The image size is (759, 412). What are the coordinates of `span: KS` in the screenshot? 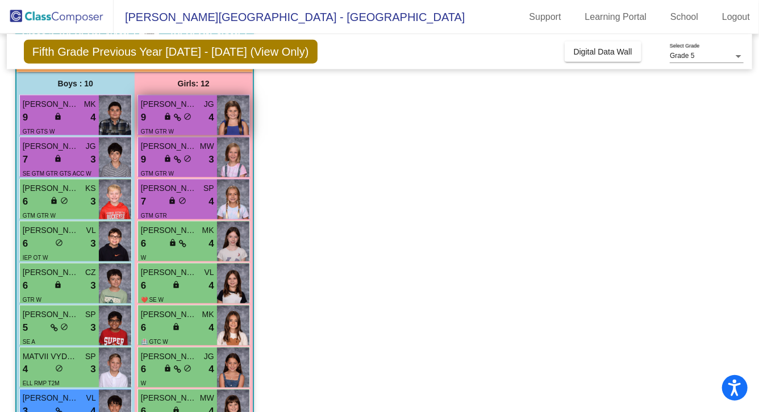 It's located at (90, 188).